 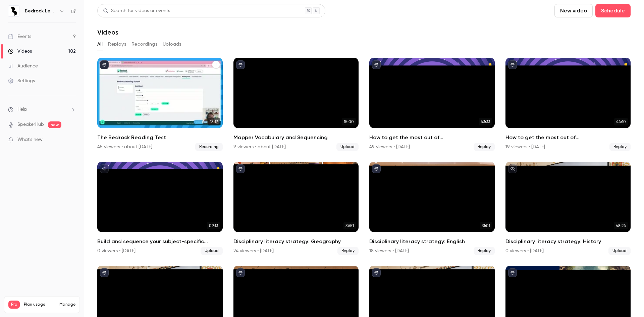 I want to click on div: Events, so click(x=20, y=37).